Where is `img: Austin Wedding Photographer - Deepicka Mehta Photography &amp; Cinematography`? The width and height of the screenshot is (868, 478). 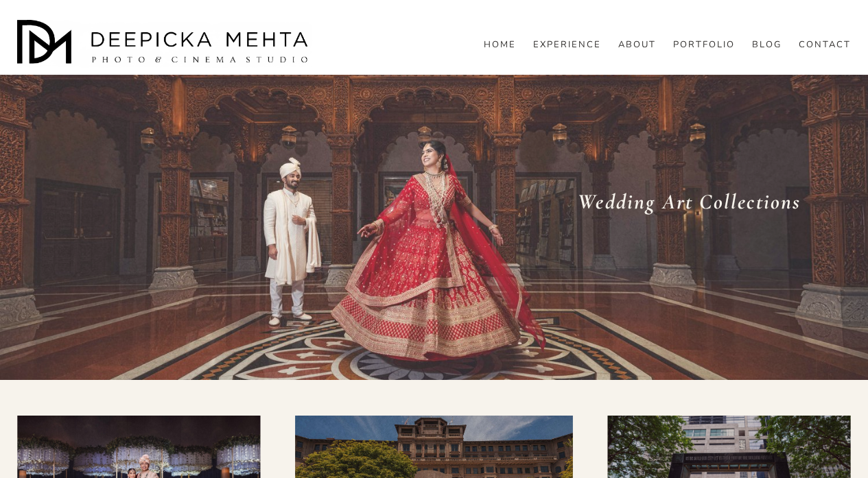 img: Austin Wedding Photographer - Deepicka Mehta Photography &amp; Cinematography is located at coordinates (165, 44).